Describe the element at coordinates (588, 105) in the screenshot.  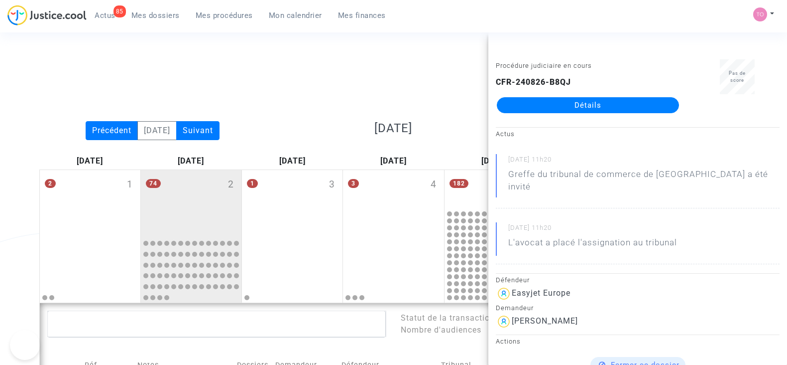
I see `a: Détails` at that location.